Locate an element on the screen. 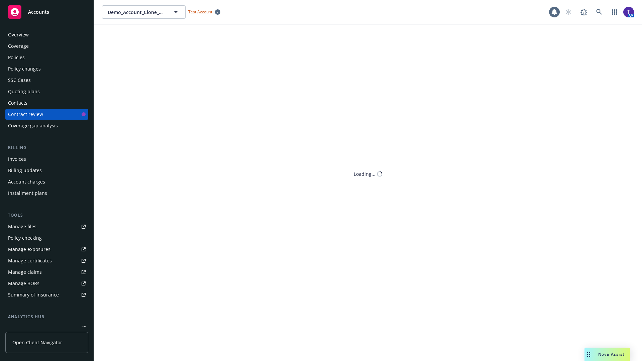  a: Contract review is located at coordinates (47, 114).